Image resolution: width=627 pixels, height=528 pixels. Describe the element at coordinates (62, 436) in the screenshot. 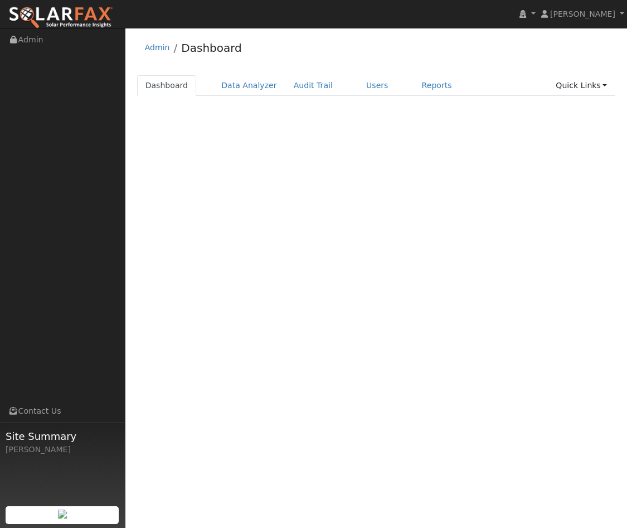

I see `span: Site Summary` at that location.